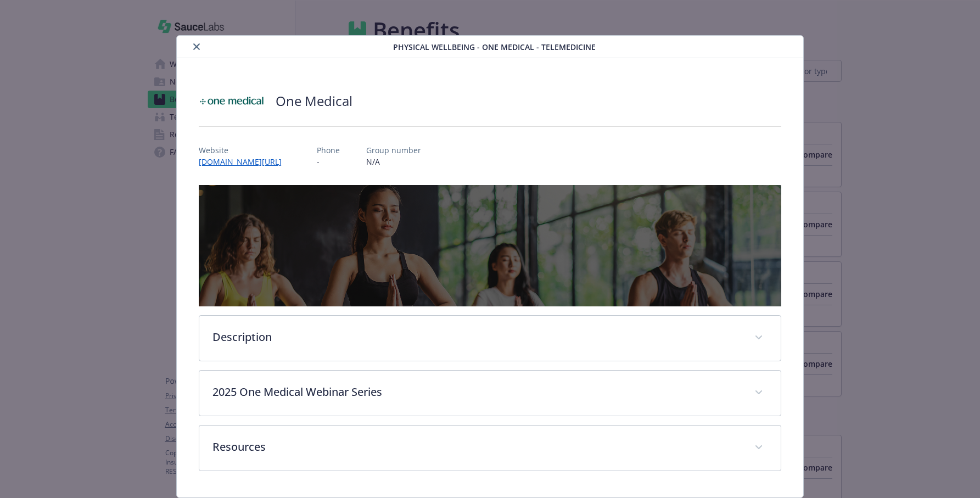 The width and height of the screenshot is (980, 498). Describe the element at coordinates (489, 448) in the screenshot. I see `div: Resources` at that location.